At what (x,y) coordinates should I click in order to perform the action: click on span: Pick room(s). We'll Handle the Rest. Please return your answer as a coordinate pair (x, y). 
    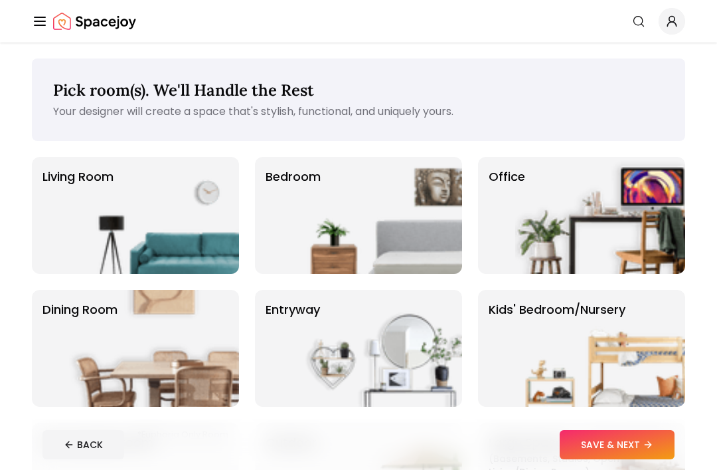
    Looking at the image, I should click on (183, 90).